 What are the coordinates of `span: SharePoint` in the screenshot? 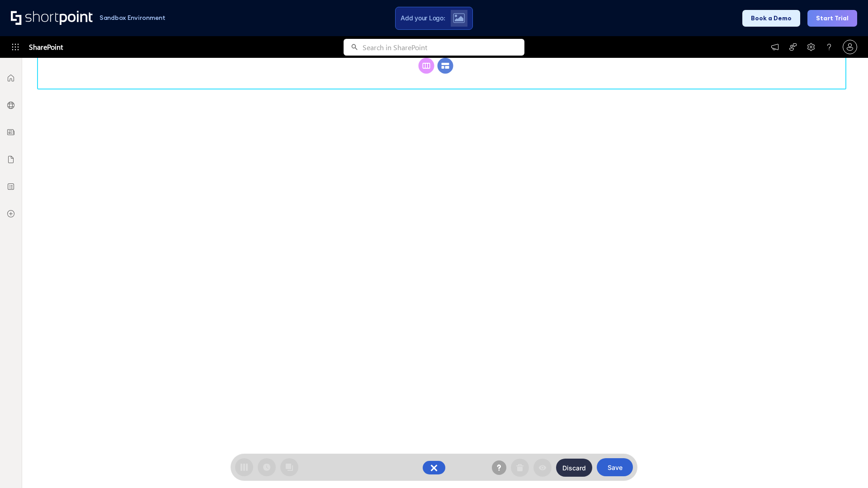 It's located at (46, 47).